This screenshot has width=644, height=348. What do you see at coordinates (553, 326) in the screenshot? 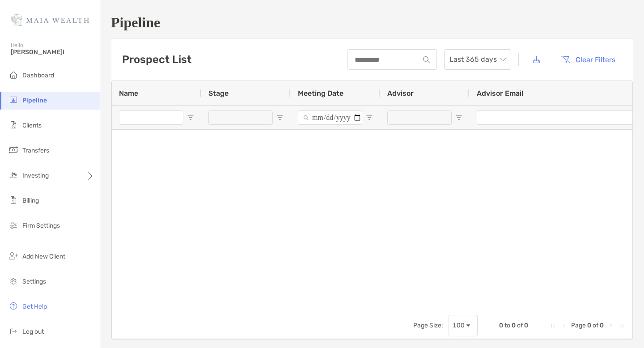
I see `div: First Page` at bounding box center [553, 326].